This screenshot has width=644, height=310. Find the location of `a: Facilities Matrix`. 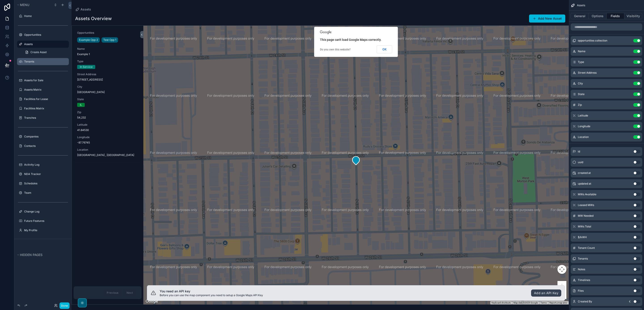

a: Facilities Matrix is located at coordinates (45, 109).